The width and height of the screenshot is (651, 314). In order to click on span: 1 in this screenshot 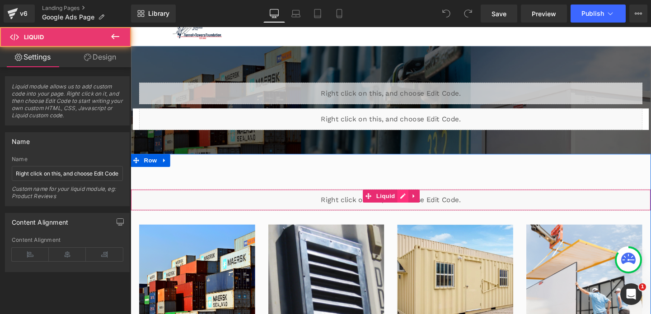, I will do `click(642, 287)`.